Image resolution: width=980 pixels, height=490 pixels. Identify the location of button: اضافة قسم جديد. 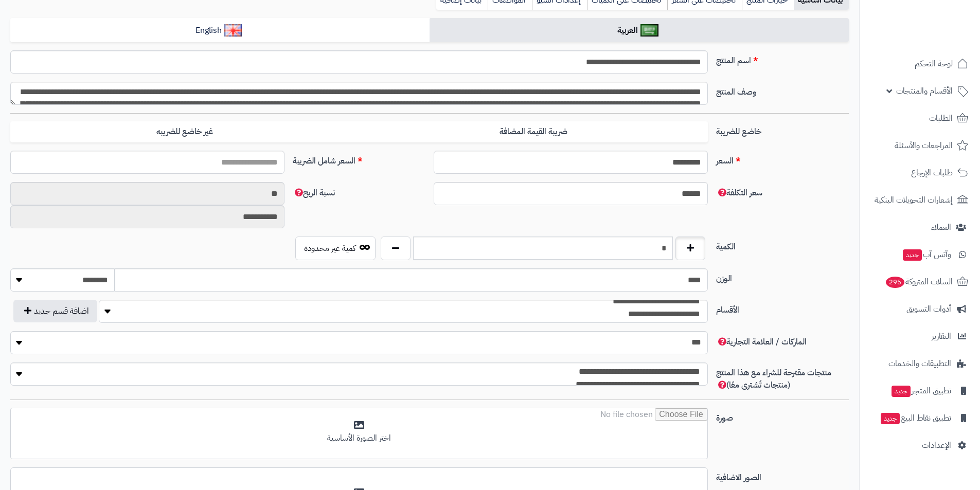
(55, 311).